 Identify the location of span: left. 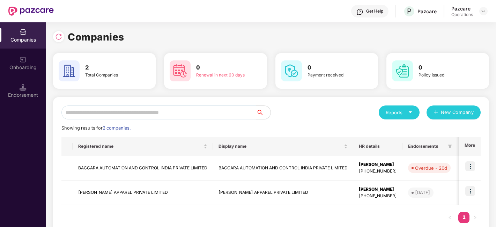
(450, 217).